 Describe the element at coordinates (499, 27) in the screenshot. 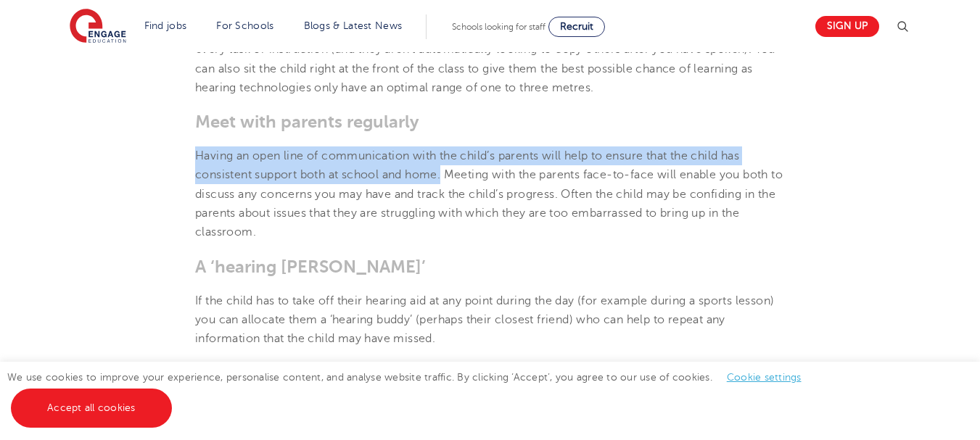

I see `span: Schools looking for staff` at that location.